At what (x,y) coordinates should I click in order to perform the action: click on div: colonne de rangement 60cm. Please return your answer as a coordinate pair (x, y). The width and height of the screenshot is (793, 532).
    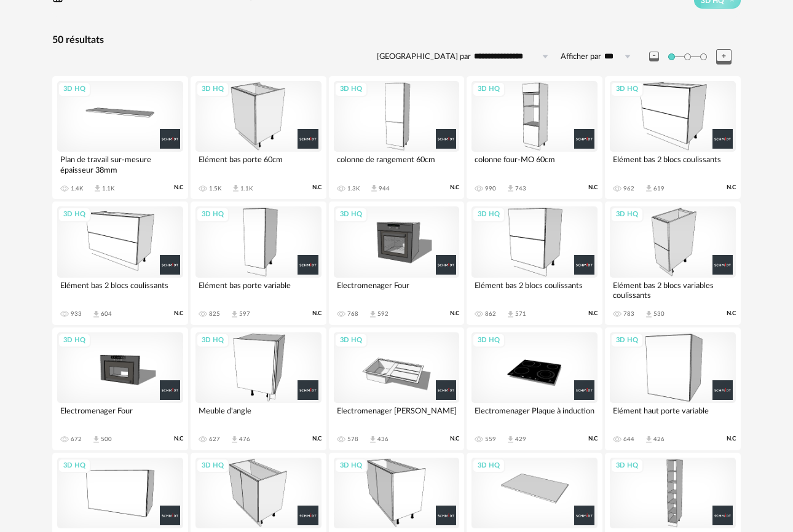
    Looking at the image, I should click on (396, 164).